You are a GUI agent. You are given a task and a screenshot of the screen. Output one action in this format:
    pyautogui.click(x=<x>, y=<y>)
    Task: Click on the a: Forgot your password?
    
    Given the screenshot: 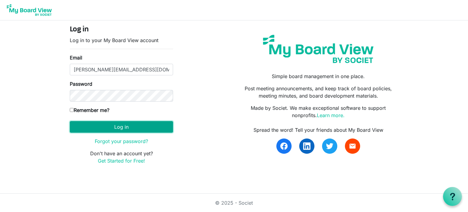 What is the action you would take?
    pyautogui.click(x=121, y=141)
    